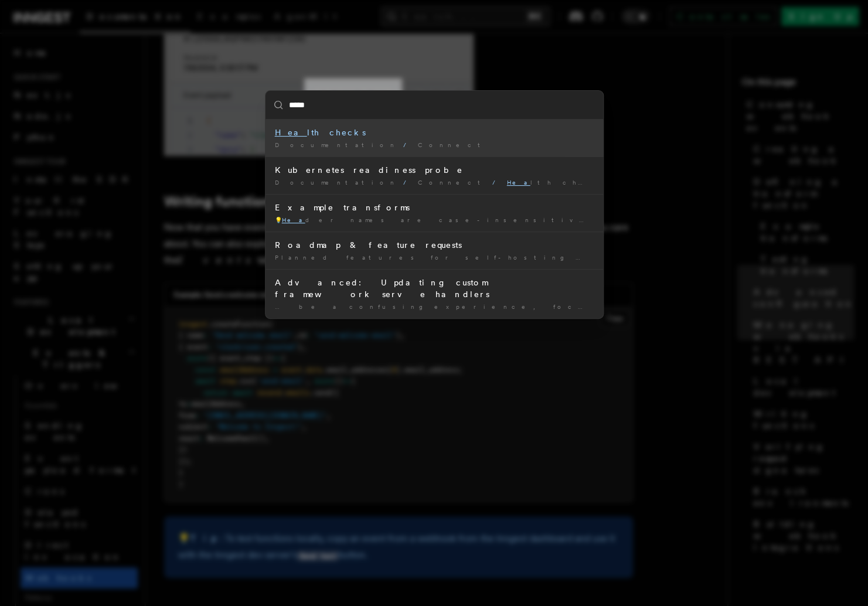 The image size is (868, 606). I want to click on div: 💡 der names are case-insensitive and are canonicalized by …, so click(434, 220).